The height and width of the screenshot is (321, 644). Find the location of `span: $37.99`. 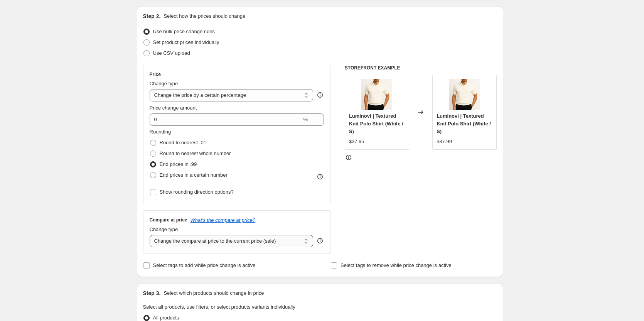

span: $37.99 is located at coordinates (445, 141).